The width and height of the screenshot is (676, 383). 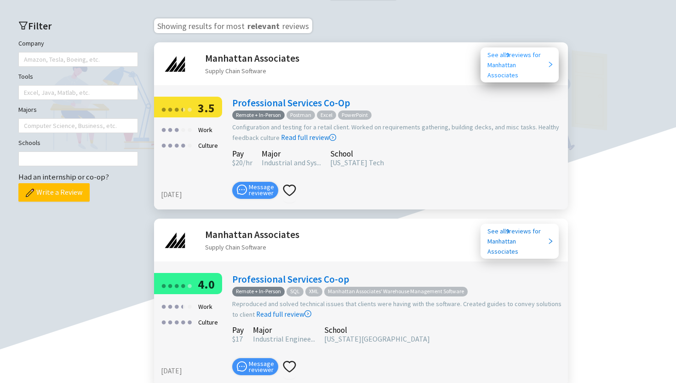 What do you see at coordinates (206, 284) in the screenshot?
I see `span: 4.0` at bounding box center [206, 284].